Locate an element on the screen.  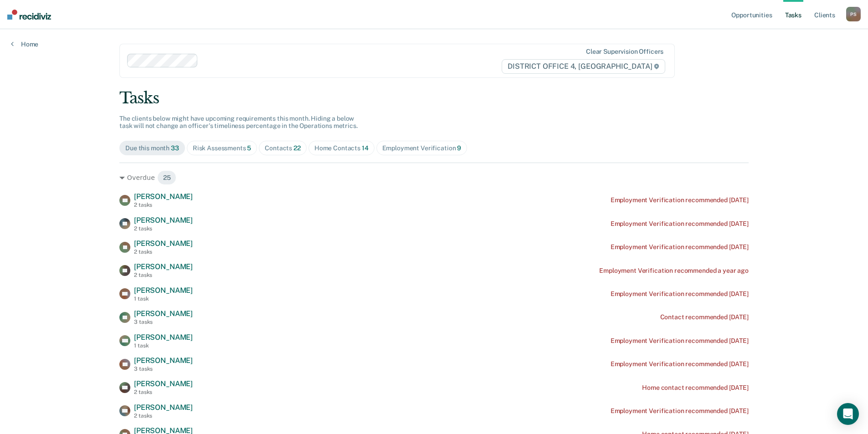
div: Overdue 25 is located at coordinates (434, 178).